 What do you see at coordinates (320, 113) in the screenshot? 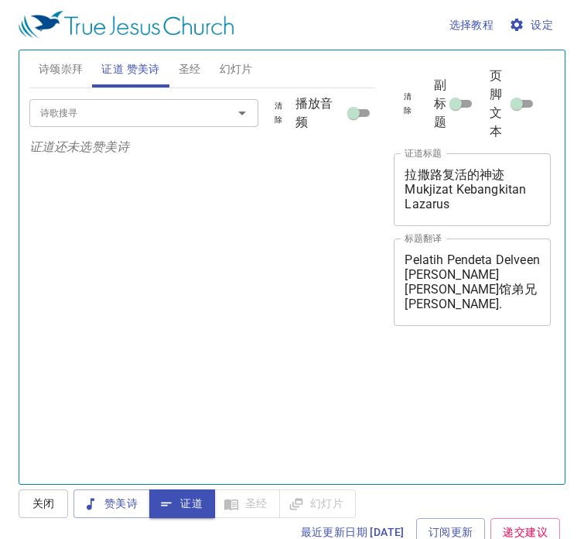
I see `span: 播放音频` at bounding box center [320, 113].